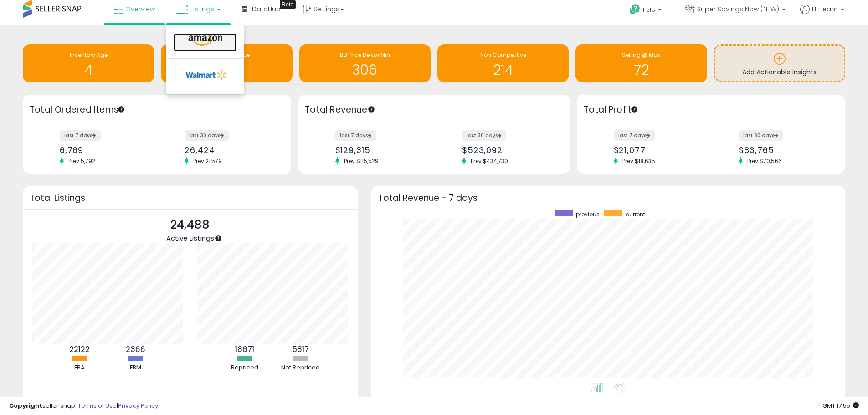 The height and width of the screenshot is (415, 868). Describe the element at coordinates (97, 406) in the screenshot. I see `a: Terms of Use` at that location.